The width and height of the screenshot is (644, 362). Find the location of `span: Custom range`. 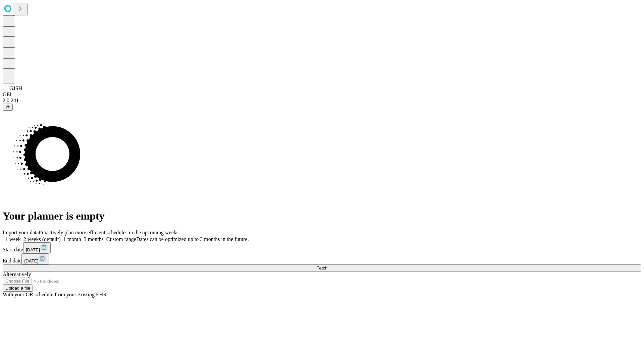

span: Custom range is located at coordinates (121, 239).